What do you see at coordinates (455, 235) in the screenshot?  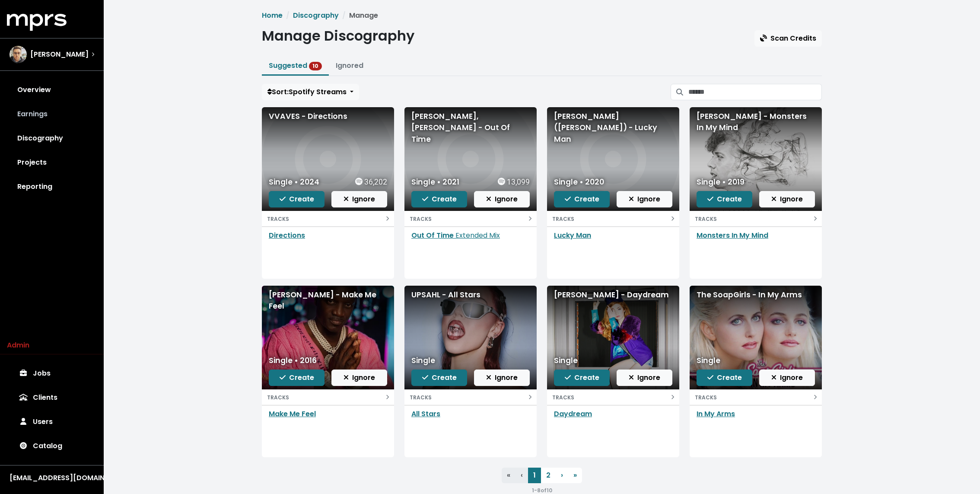 I see `a: Out Of Time Extended Mix` at bounding box center [455, 235].